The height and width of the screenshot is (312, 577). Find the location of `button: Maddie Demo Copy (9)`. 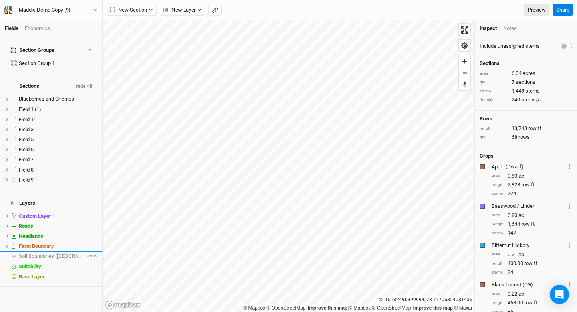

button: Maddie Demo Copy (9) is located at coordinates (51, 10).